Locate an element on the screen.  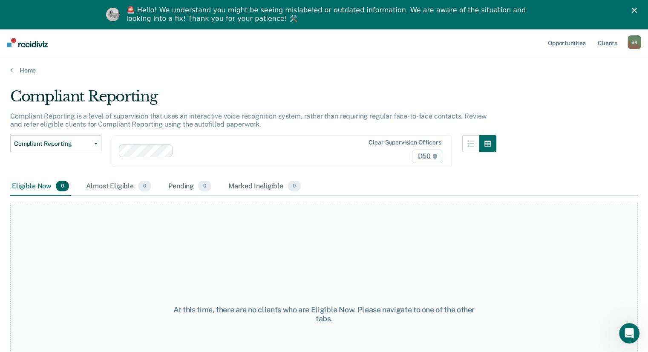
span: Compliant Reporting is located at coordinates (52, 144).